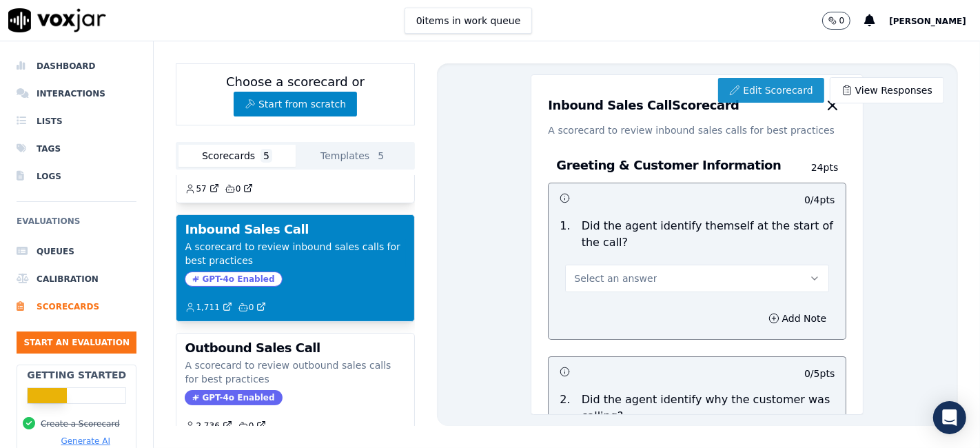  What do you see at coordinates (204, 189) in the screenshot?
I see `button: 57` at bounding box center [204, 189].